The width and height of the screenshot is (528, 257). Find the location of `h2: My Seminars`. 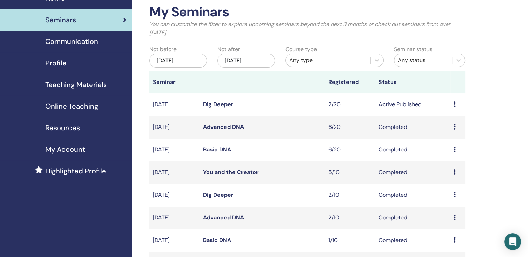

h2: My Seminars is located at coordinates (307, 12).